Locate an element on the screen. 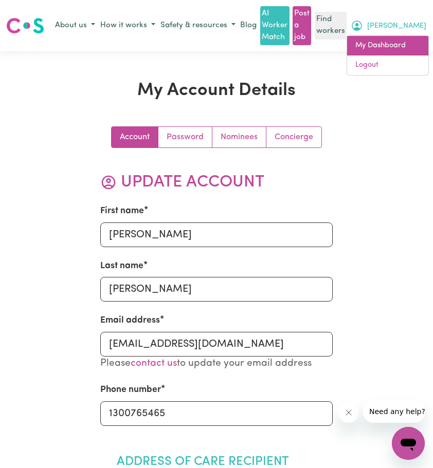 This screenshot has height=468, width=433. a: Update your account is located at coordinates (135, 137).